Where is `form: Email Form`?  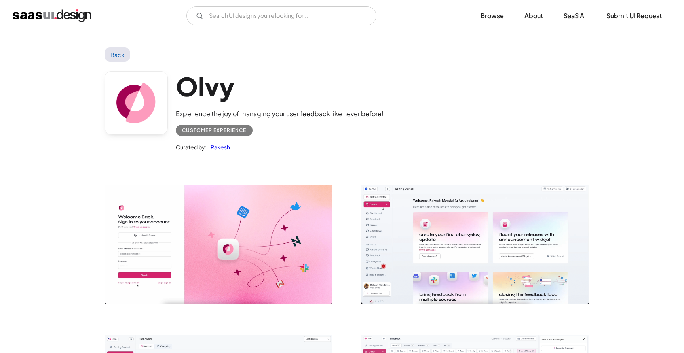 form: Email Form is located at coordinates (281, 16).